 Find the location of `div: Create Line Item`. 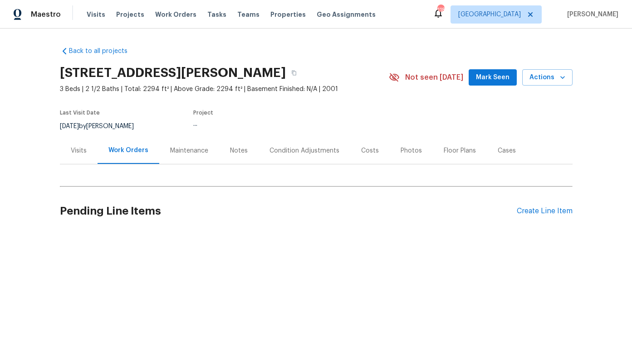

div: Create Line Item is located at coordinates (544, 211).